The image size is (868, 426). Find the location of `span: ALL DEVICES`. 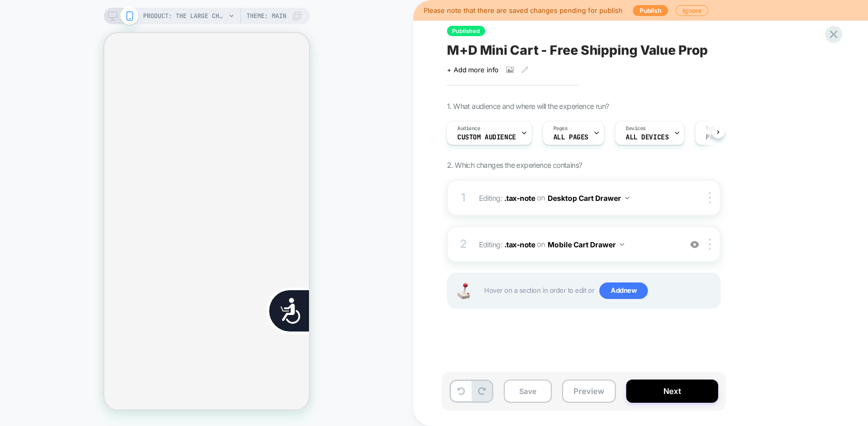

span: ALL DEVICES is located at coordinates (647, 137).